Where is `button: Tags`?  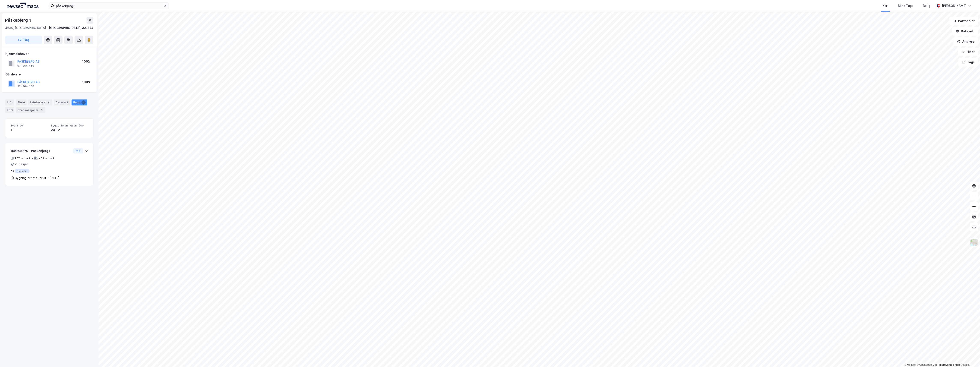
button: Tags is located at coordinates (968, 62).